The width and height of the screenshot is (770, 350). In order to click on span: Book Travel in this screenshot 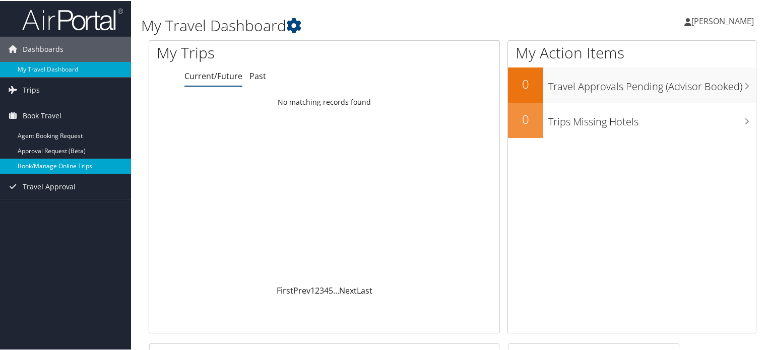, I will do `click(42, 115)`.